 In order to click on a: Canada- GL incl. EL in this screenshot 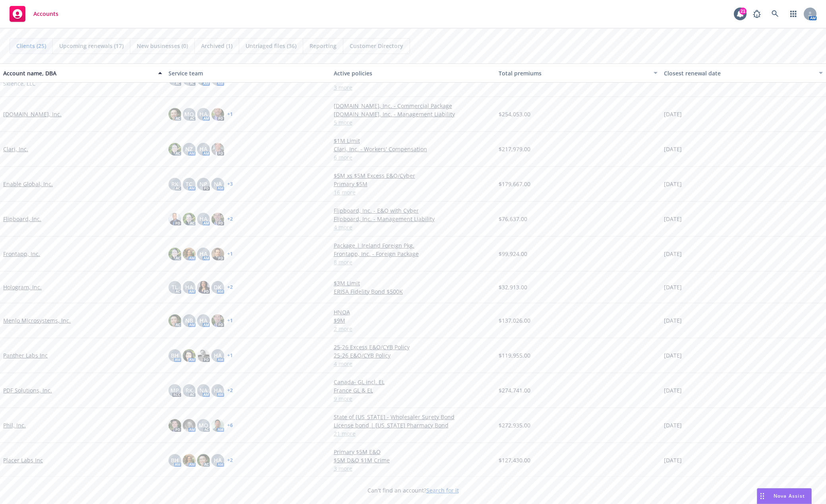, I will do `click(413, 382)`.